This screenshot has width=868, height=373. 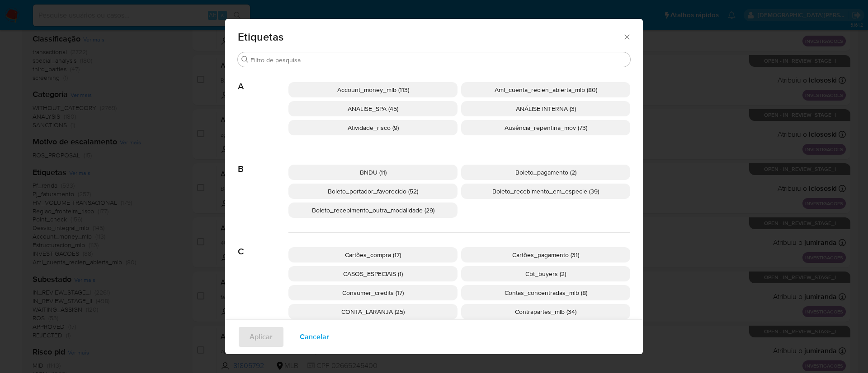 I want to click on span: Ausência_repentina_mov (73), so click(x=545, y=127).